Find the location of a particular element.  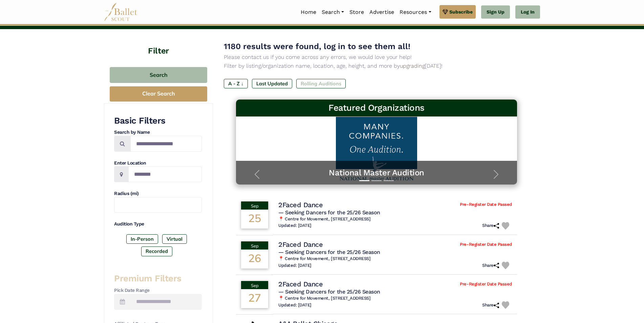

a: Subscribe is located at coordinates (458, 12).